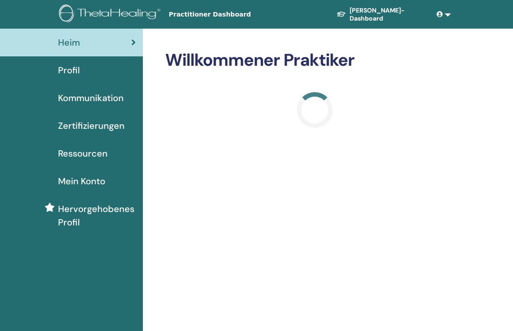  What do you see at coordinates (97, 215) in the screenshot?
I see `span: Hervorgehobenes Profil` at bounding box center [97, 215].